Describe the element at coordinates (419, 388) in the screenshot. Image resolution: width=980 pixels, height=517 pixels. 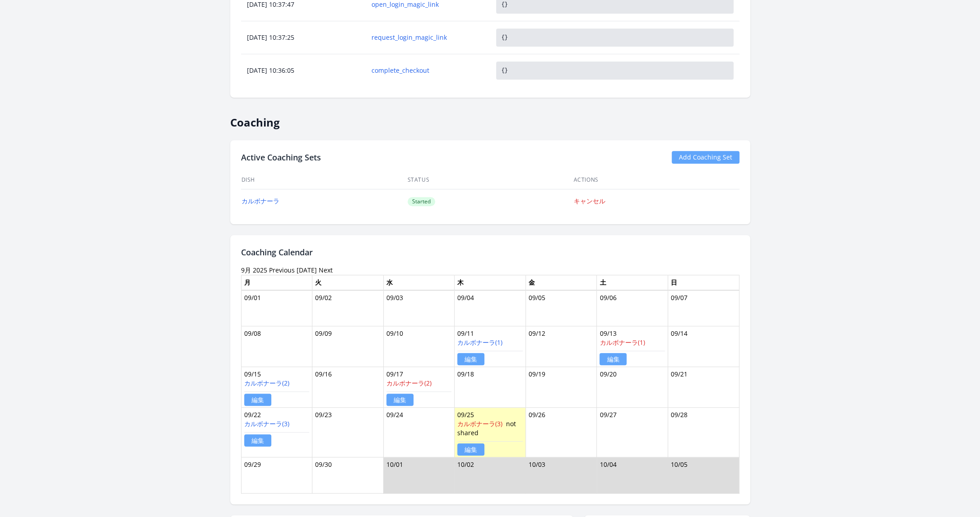
I see `td: 09/17` at that location.